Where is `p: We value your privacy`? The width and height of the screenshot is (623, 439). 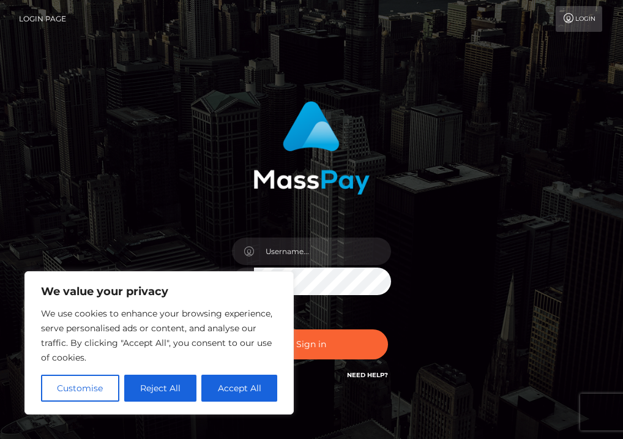 p: We value your privacy is located at coordinates (159, 291).